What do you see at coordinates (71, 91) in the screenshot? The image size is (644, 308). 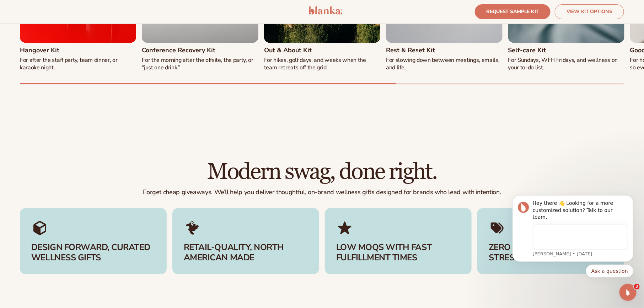 I see `div: Quick reply options` at bounding box center [71, 91].